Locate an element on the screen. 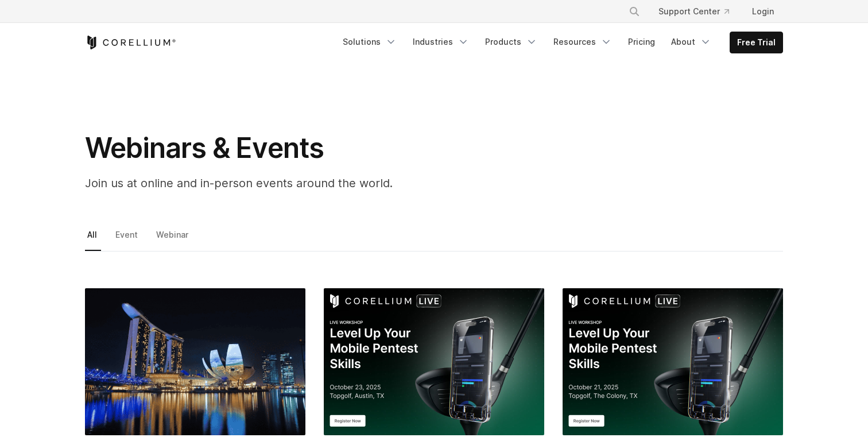 The width and height of the screenshot is (868, 445). a: Products is located at coordinates (511, 42).